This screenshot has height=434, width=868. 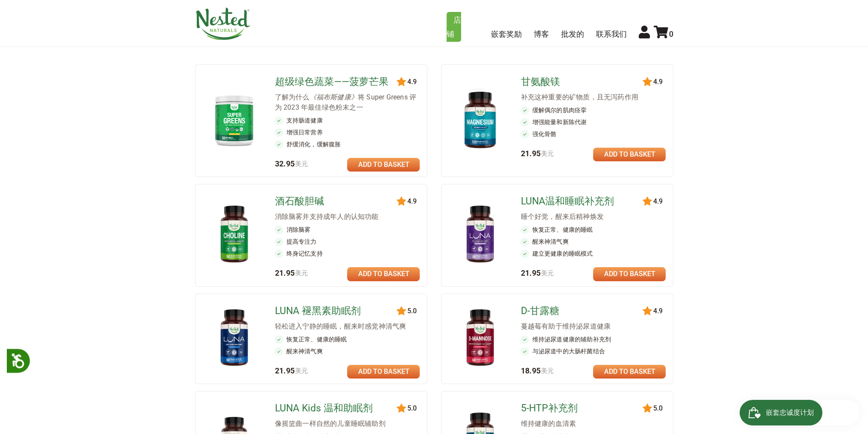 What do you see at coordinates (548, 423) in the screenshot?
I see `font: 维持健康的血清素` at bounding box center [548, 423].